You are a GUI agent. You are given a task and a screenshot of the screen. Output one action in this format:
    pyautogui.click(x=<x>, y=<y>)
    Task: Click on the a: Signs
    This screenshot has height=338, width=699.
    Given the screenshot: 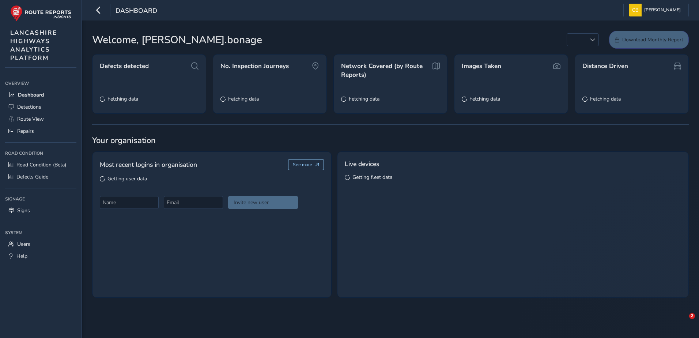 What is the action you would take?
    pyautogui.click(x=41, y=210)
    